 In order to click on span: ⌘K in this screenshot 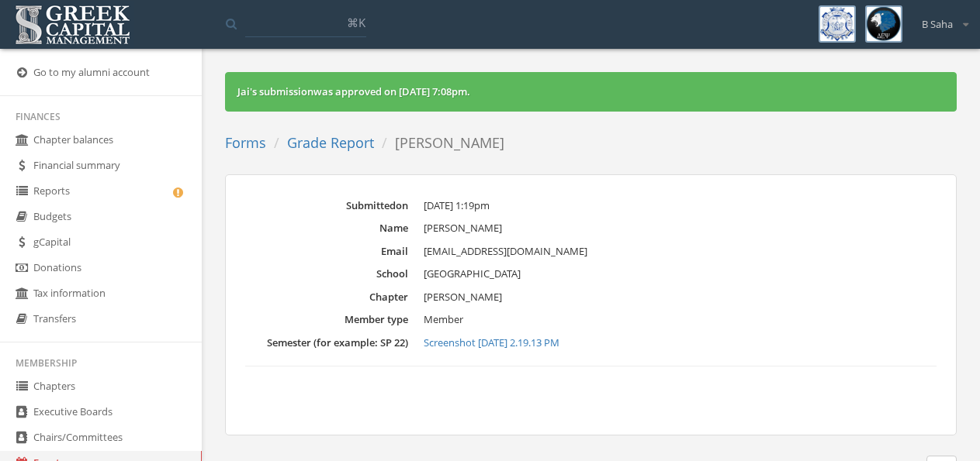, I will do `click(356, 23)`.